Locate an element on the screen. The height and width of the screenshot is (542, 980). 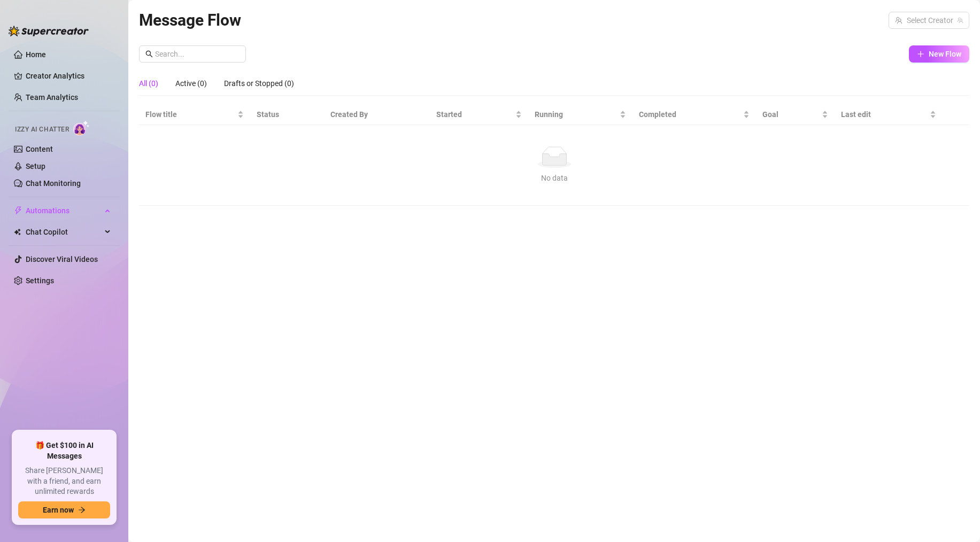
span: 🎁 Get $100 in AI Messages is located at coordinates (64, 451).